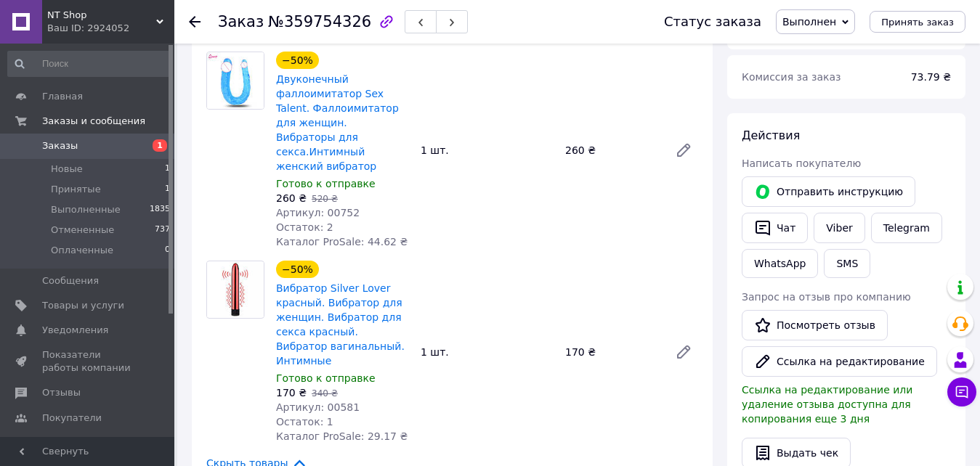  What do you see at coordinates (779, 264) in the screenshot?
I see `a: WhatsApp` at bounding box center [779, 264].